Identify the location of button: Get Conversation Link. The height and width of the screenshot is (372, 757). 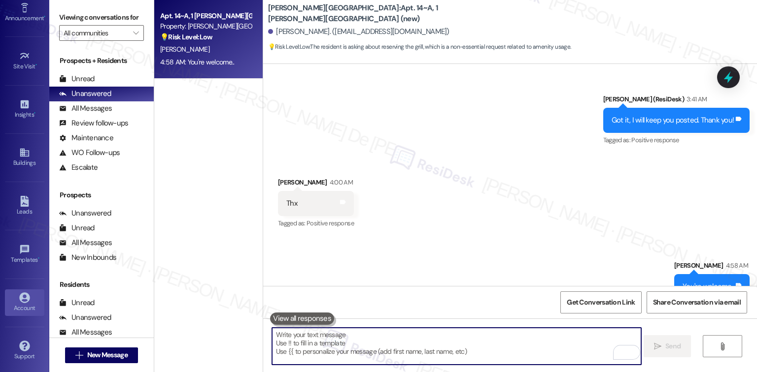
(600, 302).